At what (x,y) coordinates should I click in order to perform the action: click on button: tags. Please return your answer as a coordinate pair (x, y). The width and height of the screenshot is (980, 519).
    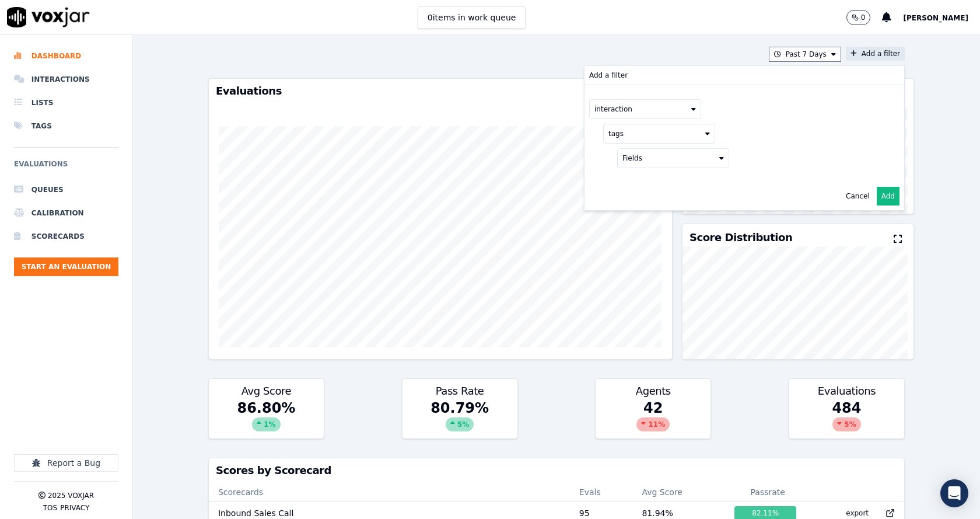
    Looking at the image, I should click on (659, 133).